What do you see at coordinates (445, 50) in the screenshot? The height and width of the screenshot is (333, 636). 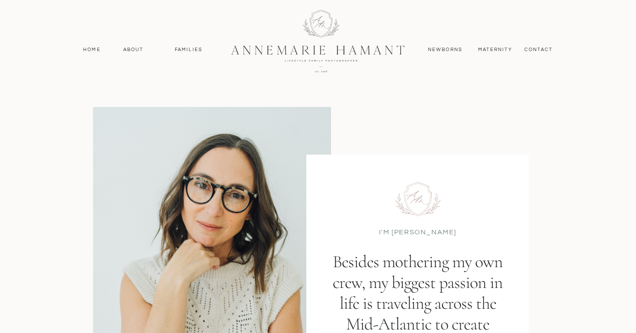 I see `a: Newborns` at bounding box center [445, 50].